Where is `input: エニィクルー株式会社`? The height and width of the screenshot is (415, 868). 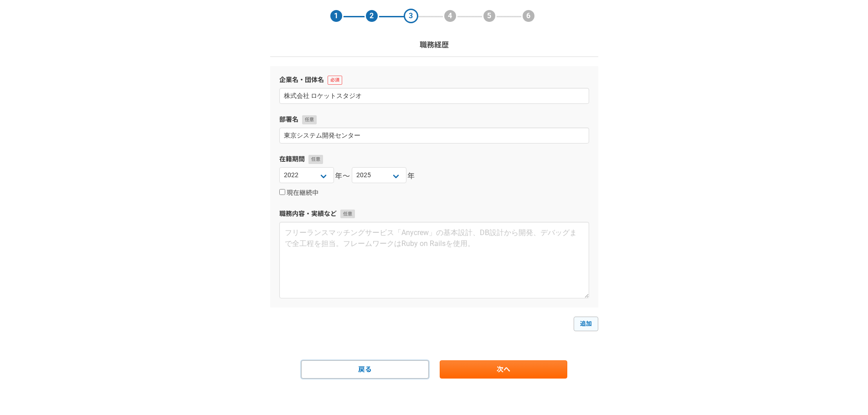
input: エニィクルー株式会社 is located at coordinates (434, 95).